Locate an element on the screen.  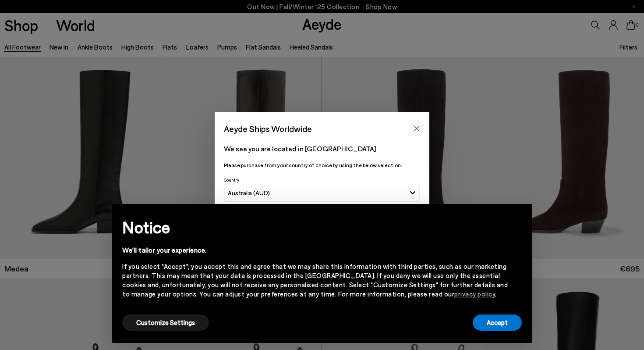
div: We'll tailor your experience. is located at coordinates (315, 250).